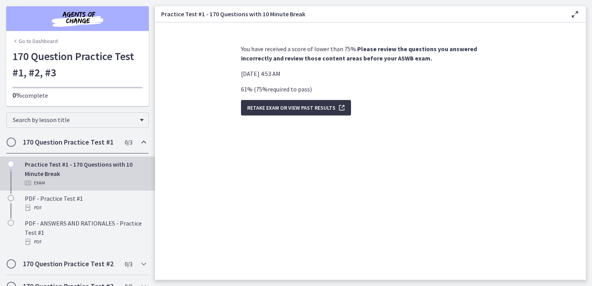 Image resolution: width=592 pixels, height=286 pixels. Describe the element at coordinates (85, 174) in the screenshot. I see `div: Practice Test #1 - 170 Questions with 10 Minute Break` at that location.